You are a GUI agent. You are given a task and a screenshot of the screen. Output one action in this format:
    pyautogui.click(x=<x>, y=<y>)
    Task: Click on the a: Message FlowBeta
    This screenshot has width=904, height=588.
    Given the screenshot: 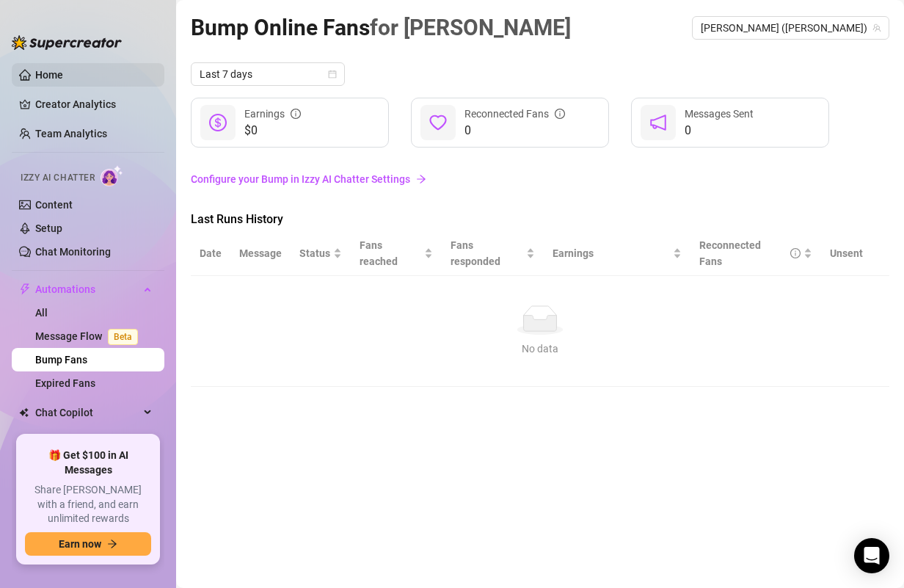 What is the action you would take?
    pyautogui.click(x=90, y=336)
    